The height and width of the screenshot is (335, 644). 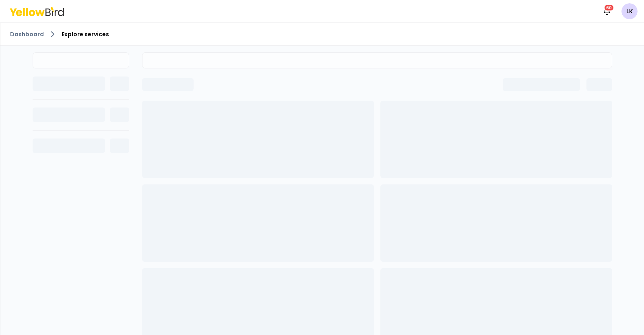 I want to click on a: Dashboard, so click(x=27, y=34).